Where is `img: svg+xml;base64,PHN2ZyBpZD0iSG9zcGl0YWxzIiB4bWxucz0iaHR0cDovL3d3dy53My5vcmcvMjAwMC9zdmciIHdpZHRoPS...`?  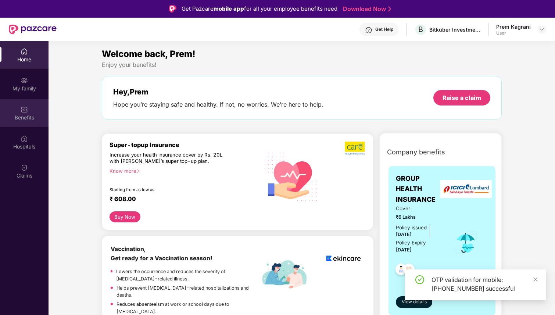
img: svg+xml;base64,PHN2ZyBpZD0iSG9zcGl0YWxzIiB4bWxucz0iaHR0cDovL3d3dy53My5vcmcvMjAwMC9zdmciIHdpZHRoPS... is located at coordinates (24, 138).